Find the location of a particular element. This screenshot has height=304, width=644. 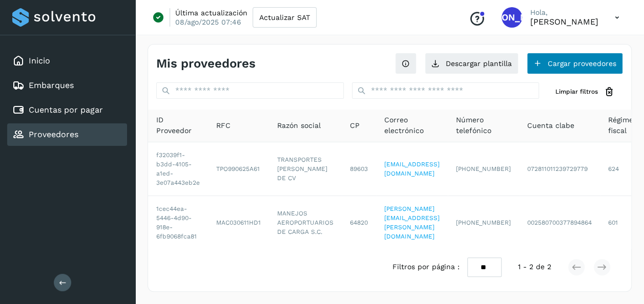

td: 002580700377894864 is located at coordinates (559, 223).